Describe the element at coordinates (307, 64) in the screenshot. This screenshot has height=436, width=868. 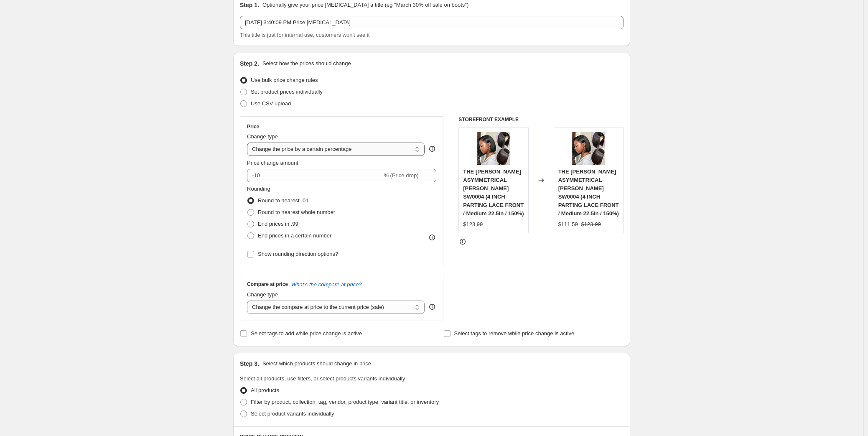
I see `p: Select how the prices should change` at that location.